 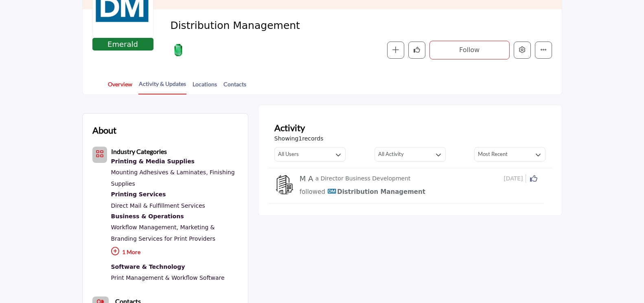 What do you see at coordinates (174, 267) in the screenshot?
I see `a: Software & Technology` at bounding box center [174, 267].